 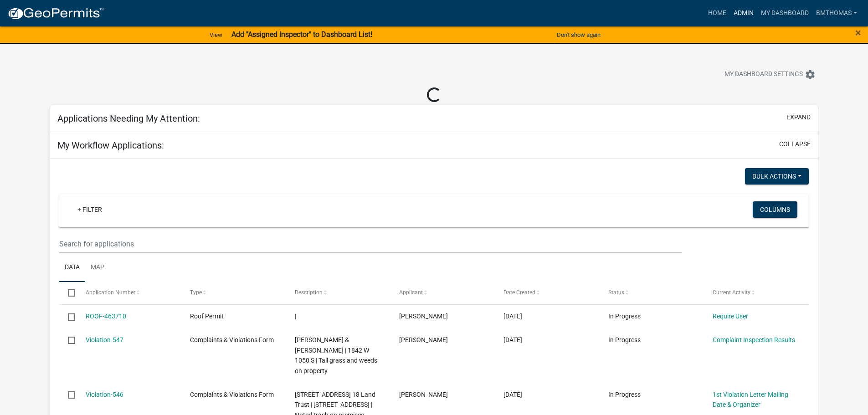 I want to click on a: ROOF-463710, so click(x=106, y=316).